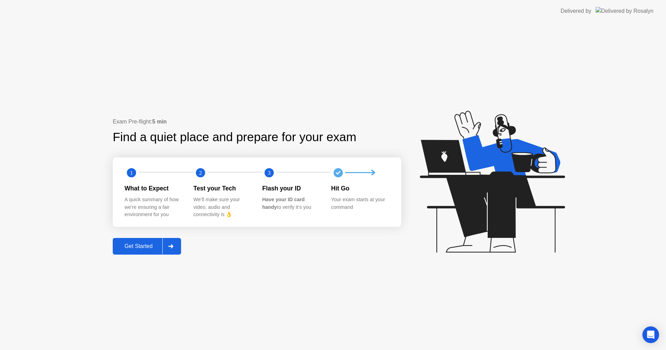 This screenshot has width=666, height=350. I want to click on div: What to Expect, so click(153, 188).